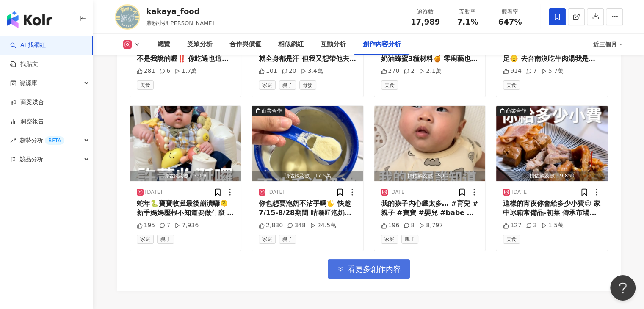 This screenshot has height=309, width=644. I want to click on div: 3.4萬, so click(311, 71).